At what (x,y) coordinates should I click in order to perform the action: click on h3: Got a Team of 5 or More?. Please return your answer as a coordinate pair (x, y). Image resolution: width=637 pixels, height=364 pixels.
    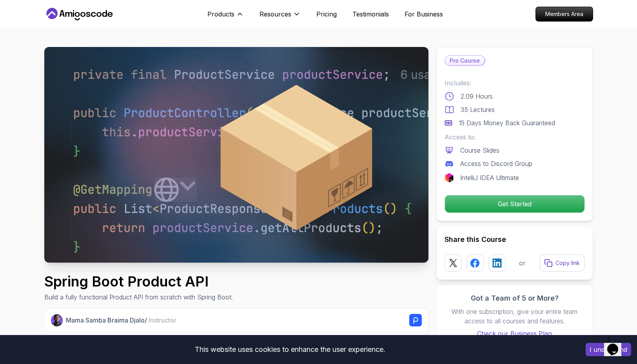
    Looking at the image, I should click on (515, 298).